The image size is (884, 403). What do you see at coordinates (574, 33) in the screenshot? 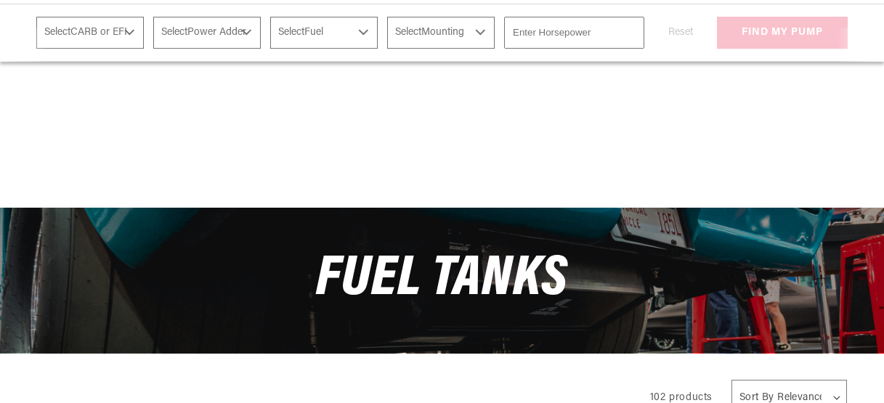
I see `input: Enter Horsepower` at bounding box center [574, 33].